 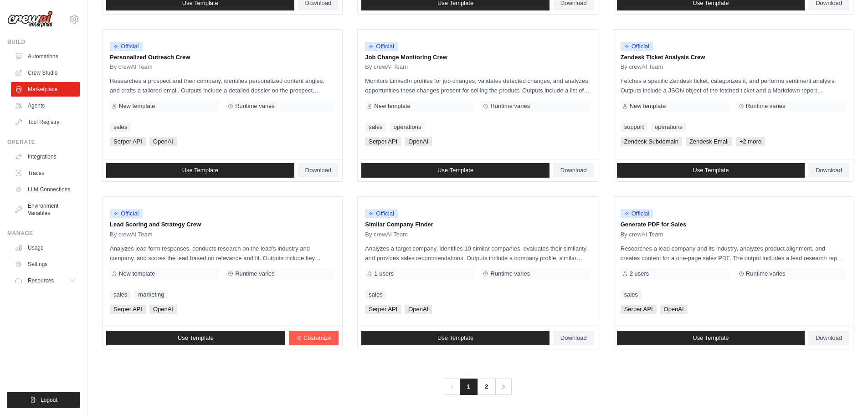 I want to click on span: Logout, so click(x=48, y=400).